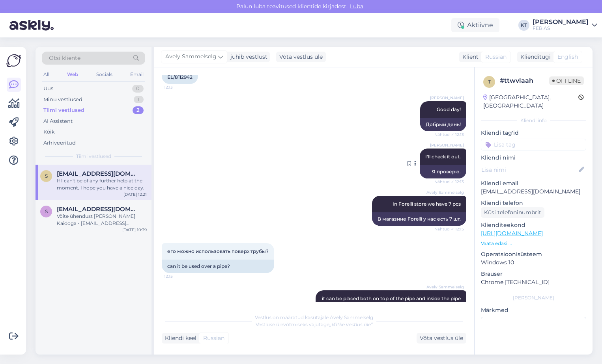  What do you see at coordinates (138, 89) in the screenshot?
I see `div: 0` at bounding box center [138, 89].